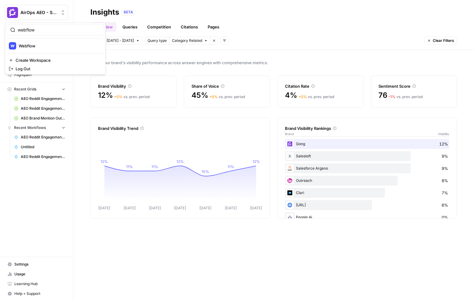 The image size is (474, 301). Describe the element at coordinates (55, 69) in the screenshot. I see `a: Log Out` at that location.